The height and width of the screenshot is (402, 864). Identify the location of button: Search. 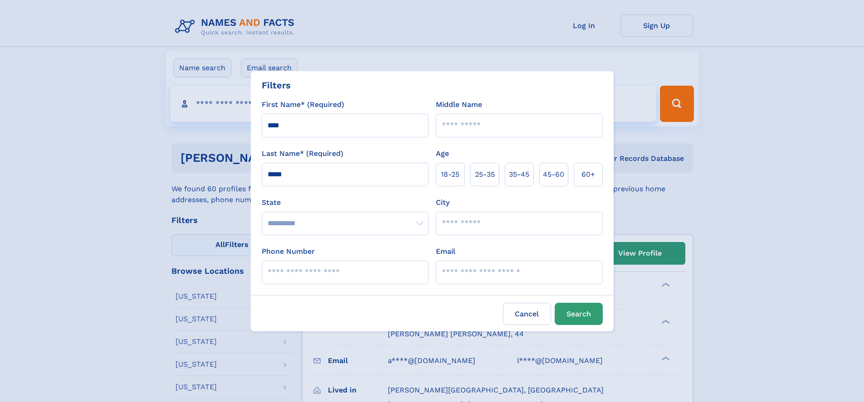
(579, 314).